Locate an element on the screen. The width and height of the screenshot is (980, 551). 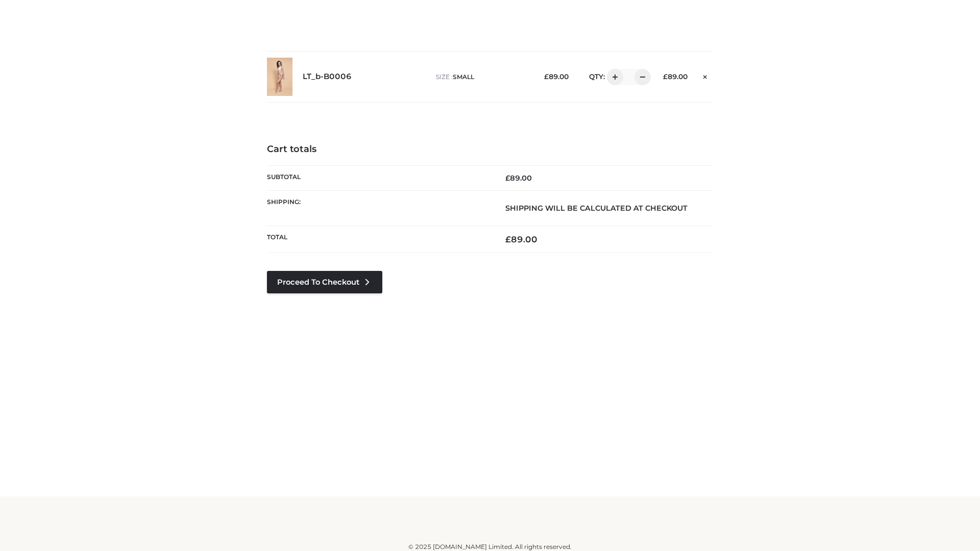
th: Subtotal is located at coordinates (378, 178).